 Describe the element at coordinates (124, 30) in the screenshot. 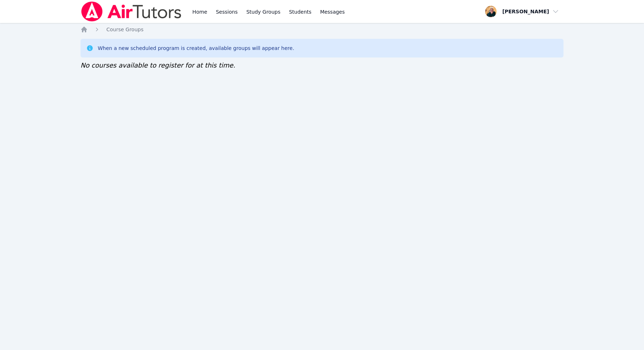

I see `span: Course Groups` at that location.